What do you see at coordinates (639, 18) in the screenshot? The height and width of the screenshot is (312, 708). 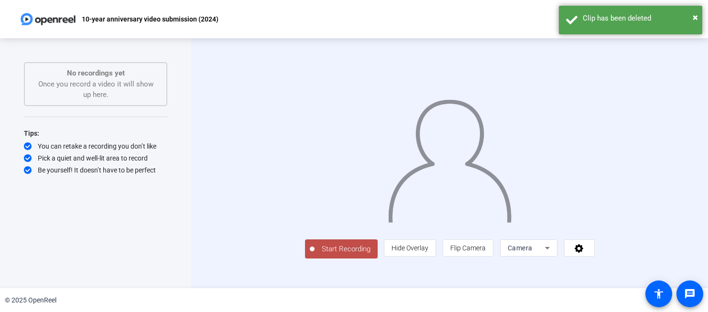 I see `div: Clip has been deleted` at bounding box center [639, 18].